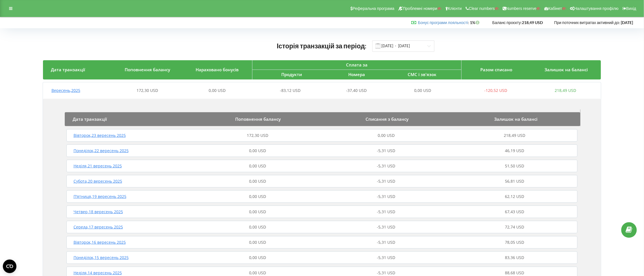 Image resolution: width=644 pixels, height=276 pixels. I want to click on span: 78,05 USD, so click(515, 242).